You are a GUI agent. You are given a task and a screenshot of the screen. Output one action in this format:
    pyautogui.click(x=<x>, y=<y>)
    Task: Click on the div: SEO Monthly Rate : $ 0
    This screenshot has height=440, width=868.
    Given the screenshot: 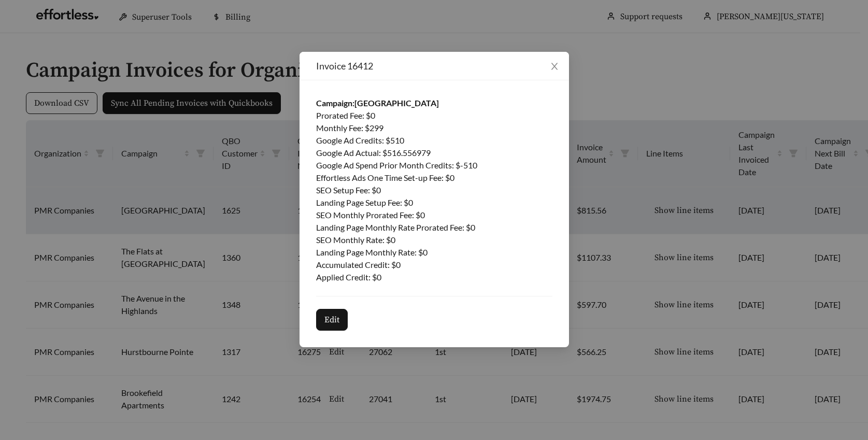 What is the action you would take?
    pyautogui.click(x=434, y=240)
    